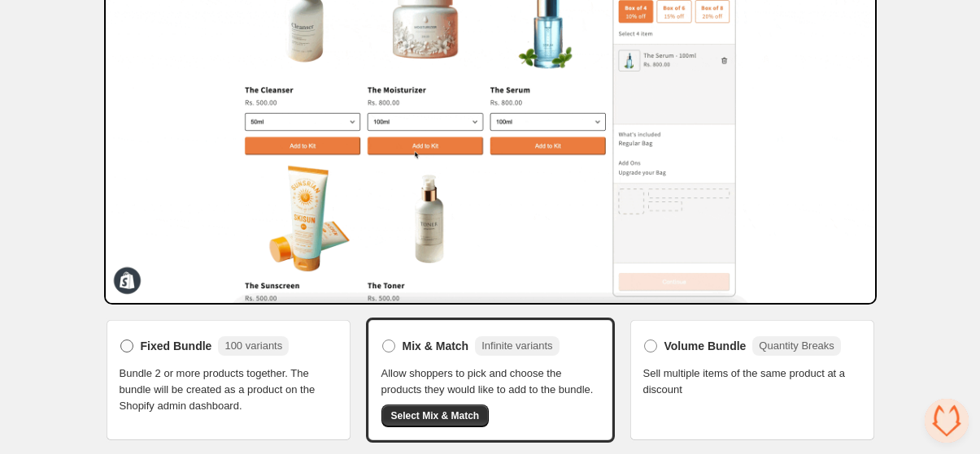  What do you see at coordinates (435, 416) in the screenshot?
I see `button: Select Mix & Match` at bounding box center [435, 416].